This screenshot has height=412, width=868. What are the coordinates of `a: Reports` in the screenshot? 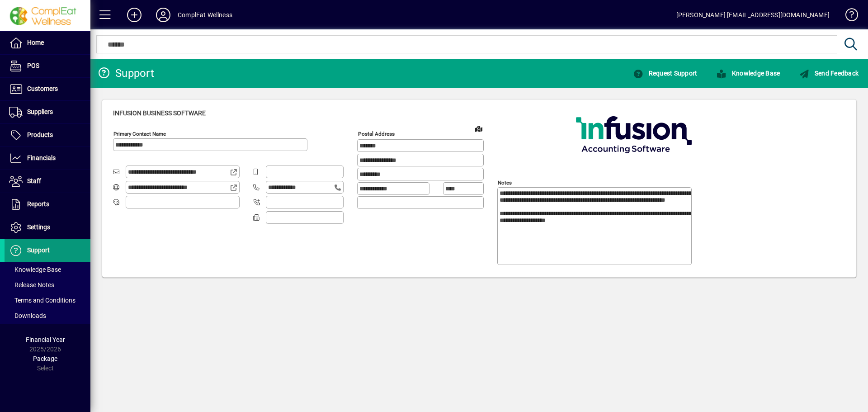 It's located at (47, 204).